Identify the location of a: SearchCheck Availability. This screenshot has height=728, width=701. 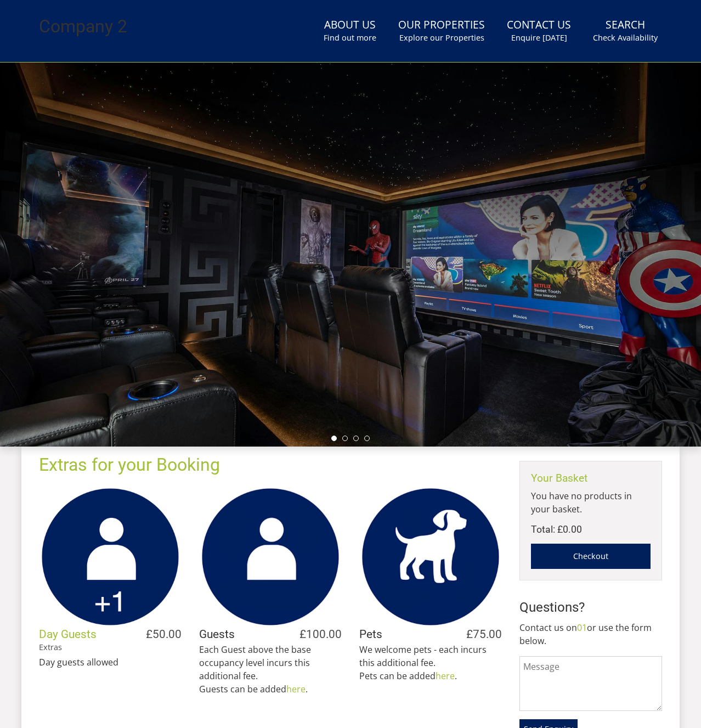
(626, 31).